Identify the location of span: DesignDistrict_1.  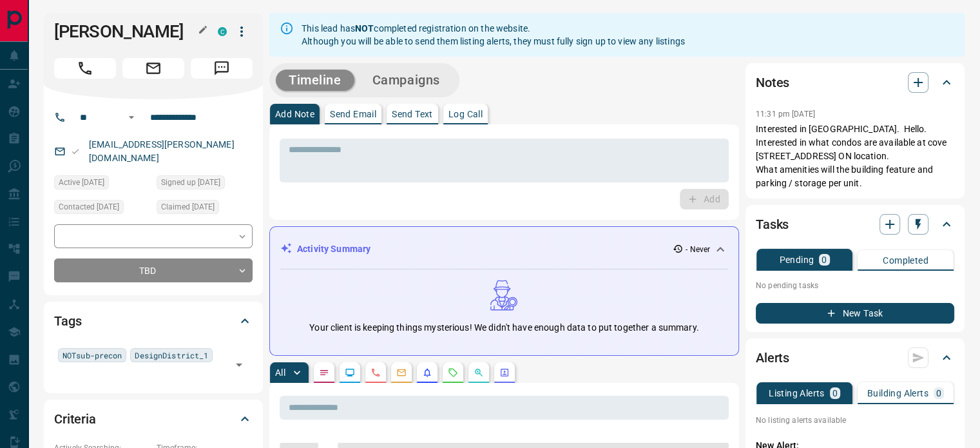
(172, 355).